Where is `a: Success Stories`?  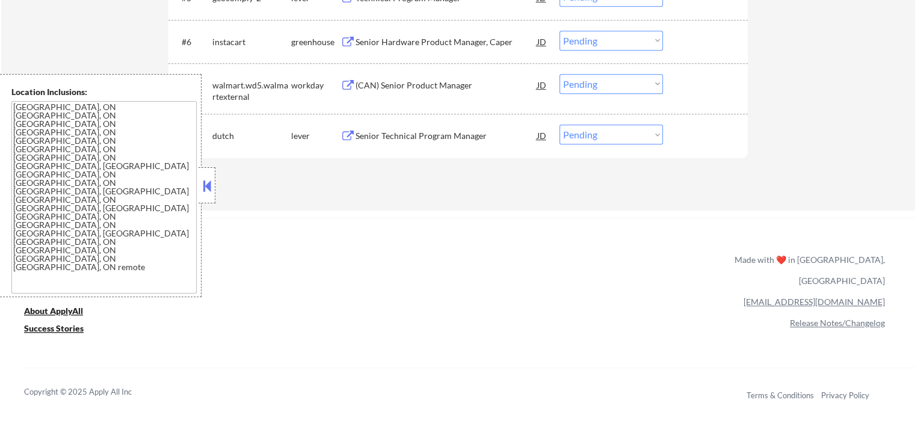
a: Success Stories is located at coordinates (62, 329).